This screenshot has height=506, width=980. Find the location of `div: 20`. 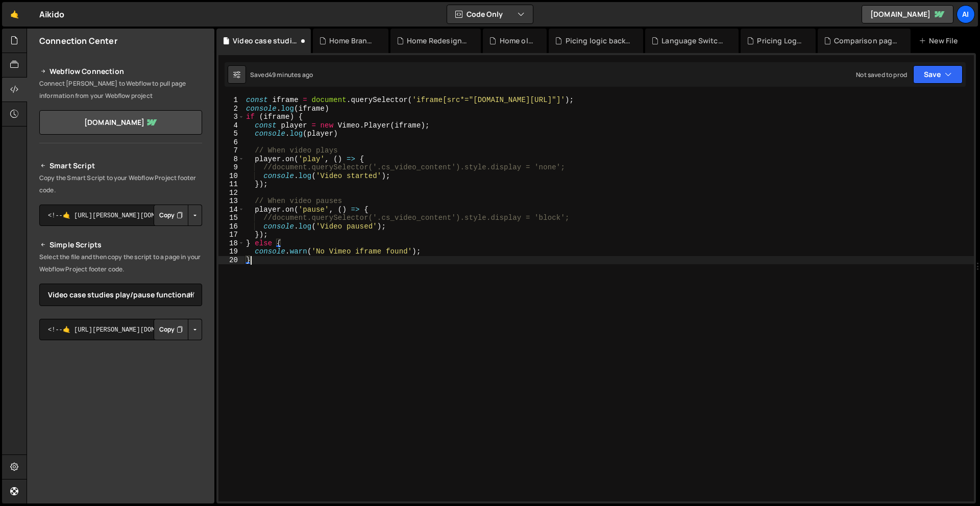

div: 20 is located at coordinates (231, 260).